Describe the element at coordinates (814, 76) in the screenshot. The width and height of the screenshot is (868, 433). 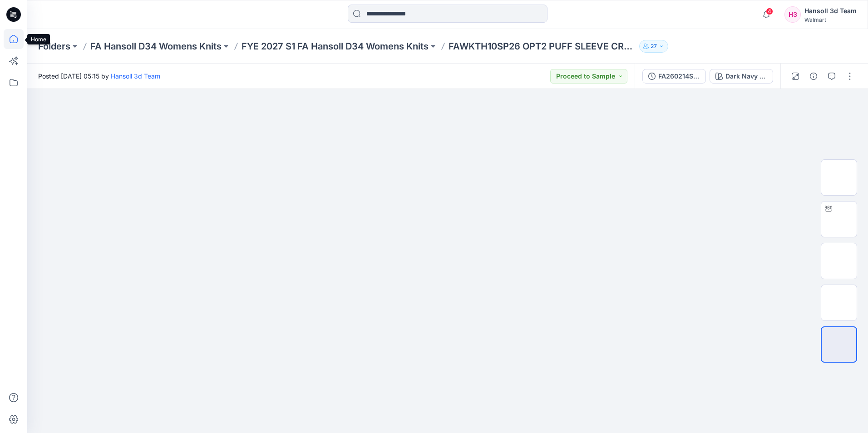
I see `button: Details` at that location.